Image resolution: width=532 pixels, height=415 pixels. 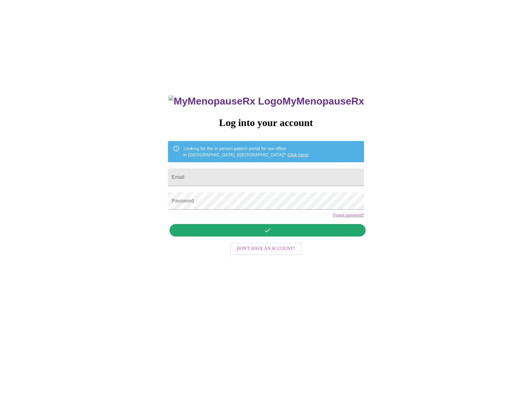 What do you see at coordinates (266, 248) in the screenshot?
I see `a: Don't have an account?` at bounding box center [266, 248].